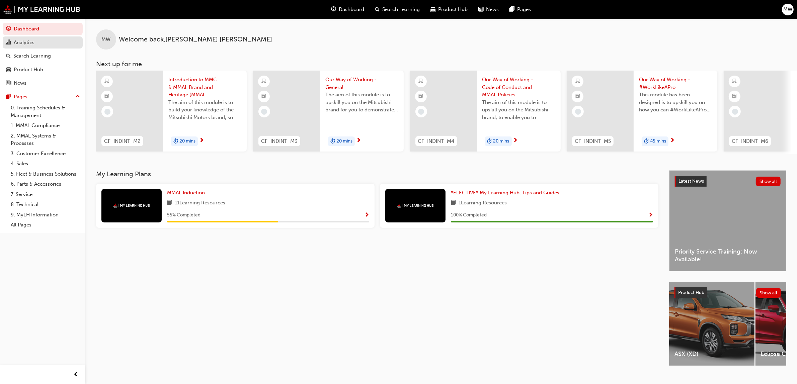 The width and height of the screenshot is (797, 384). I want to click on span: ASX (XD), so click(711, 354).